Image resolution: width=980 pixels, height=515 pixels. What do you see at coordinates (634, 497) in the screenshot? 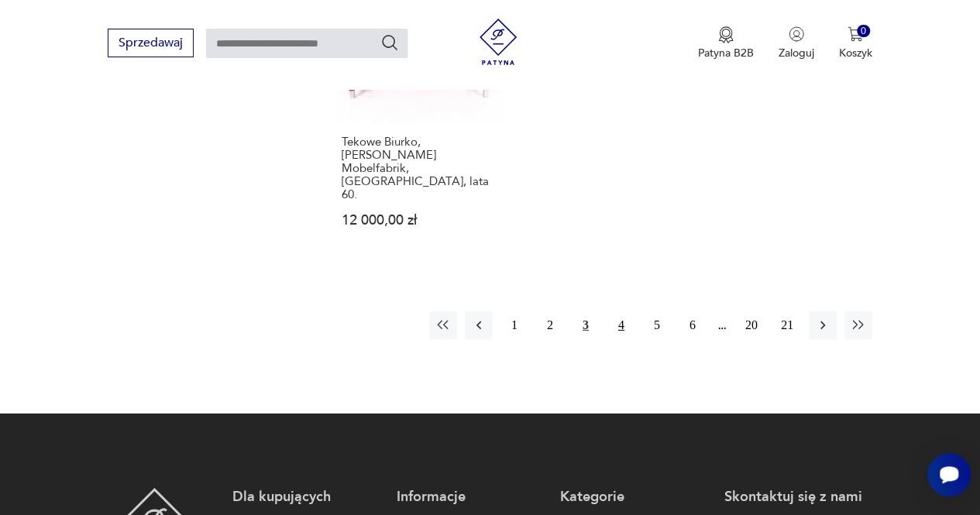
I see `p: Kategorie` at bounding box center [634, 497].